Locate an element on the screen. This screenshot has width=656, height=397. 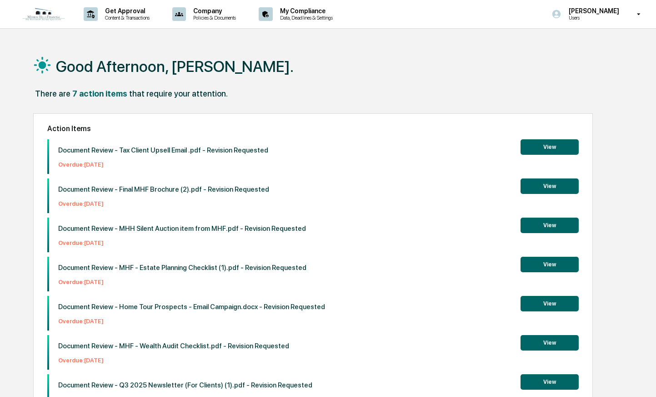
p: Document Review - Home Tour Prospects - Email Campaign.docx - Revision Requested is located at coordinates (192, 307).